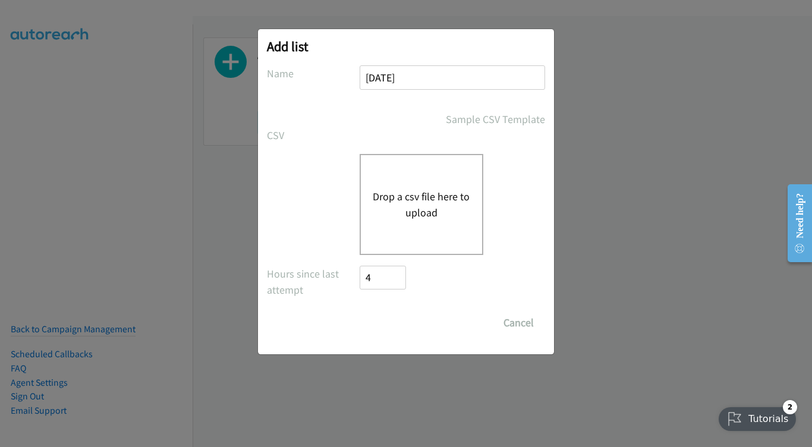 The width and height of the screenshot is (812, 447). I want to click on h2: Add list, so click(406, 46).